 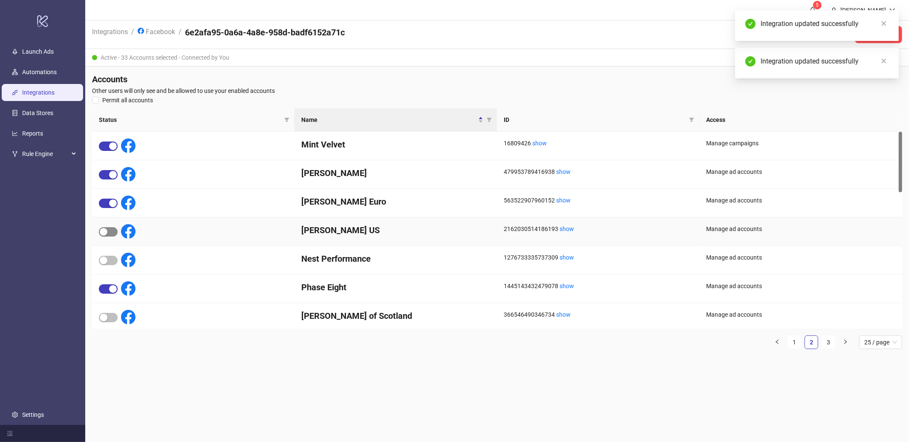 I want to click on span: Status, so click(x=190, y=120).